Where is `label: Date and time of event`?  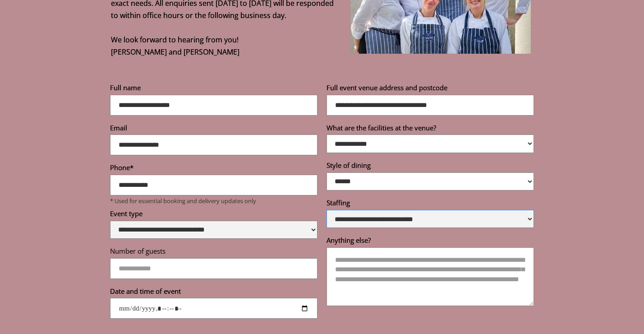
label: Date and time of event is located at coordinates (214, 292).